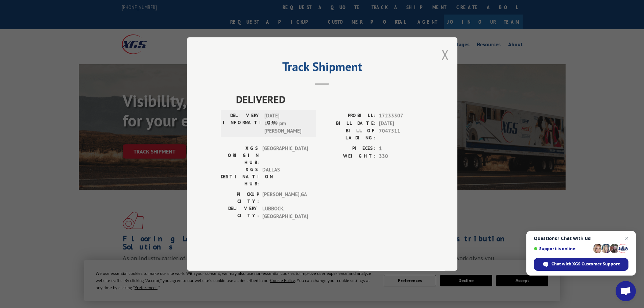 This screenshot has height=308, width=644. I want to click on span: Chat with XGS Customer Support, so click(585, 264).